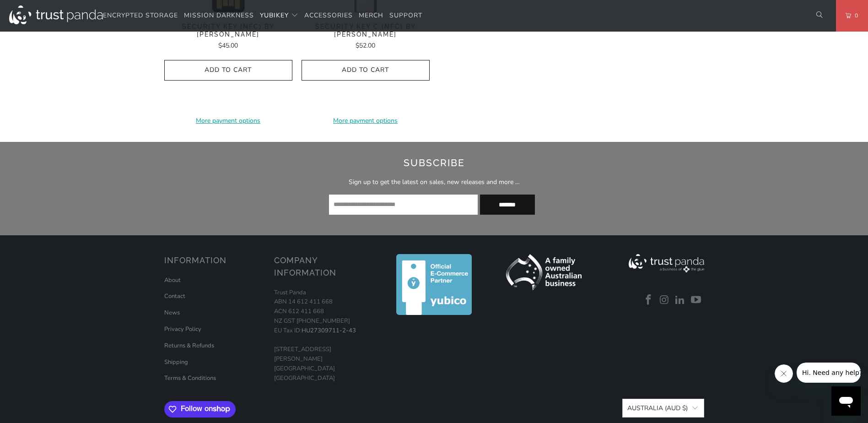 Image resolution: width=868 pixels, height=423 pixels. I want to click on span: 0, so click(855, 16).